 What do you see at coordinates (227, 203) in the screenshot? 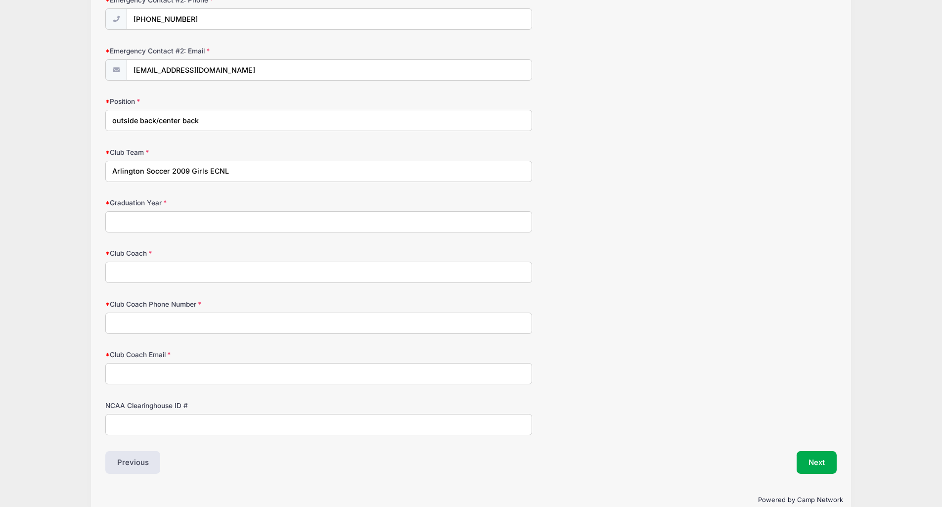
I see `label: Graduation Year` at bounding box center [227, 203].